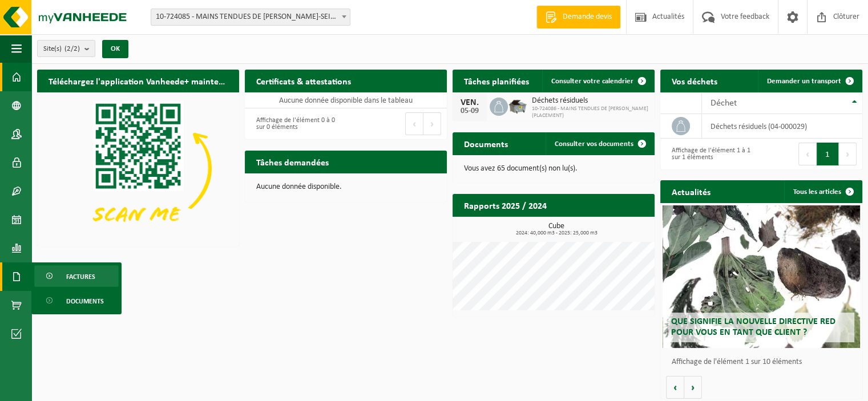 This screenshot has height=401, width=868. What do you see at coordinates (76, 300) in the screenshot?
I see `a: Documents` at bounding box center [76, 300].